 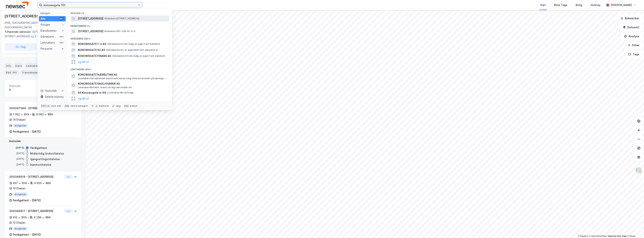 What do you see at coordinates (634, 45) in the screenshot?
I see `button: Filter` at bounding box center [634, 45].